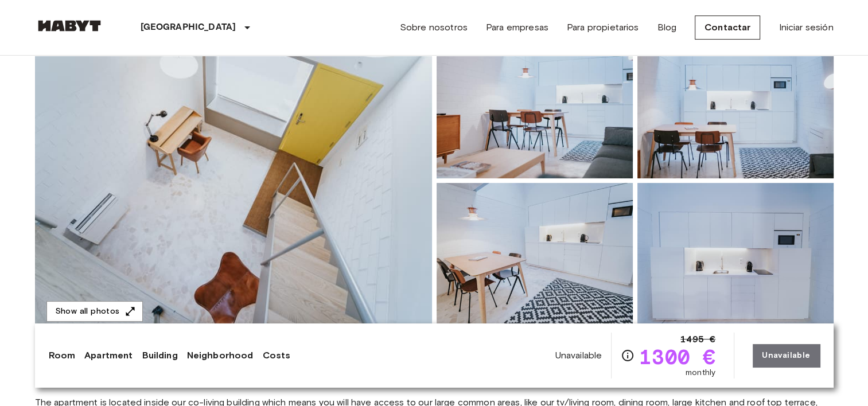 The image size is (868, 406). What do you see at coordinates (697, 340) in the screenshot?
I see `span: 1495 €` at bounding box center [697, 340].